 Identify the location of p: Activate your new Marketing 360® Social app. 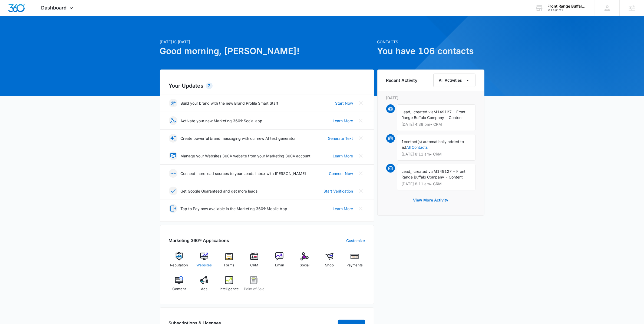
(221, 121).